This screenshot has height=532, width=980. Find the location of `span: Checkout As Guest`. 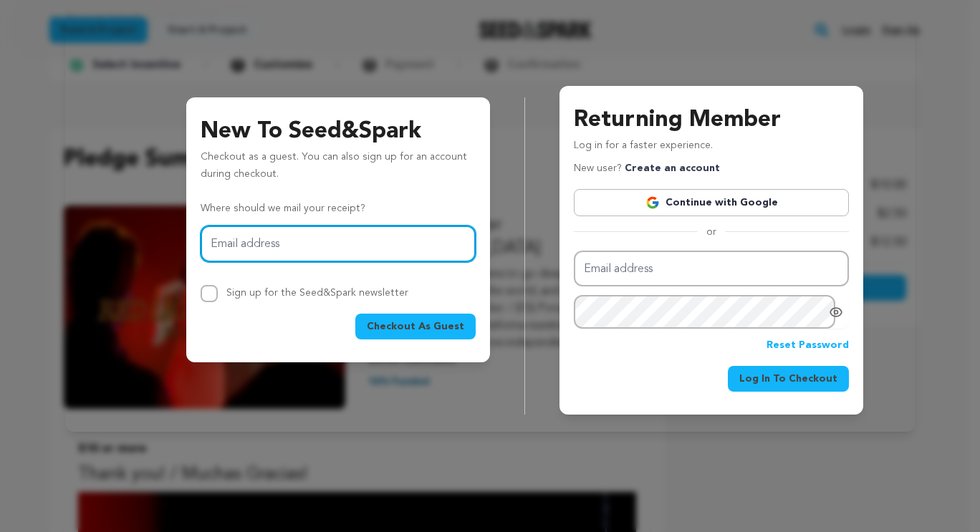

span: Checkout As Guest is located at coordinates (415, 326).